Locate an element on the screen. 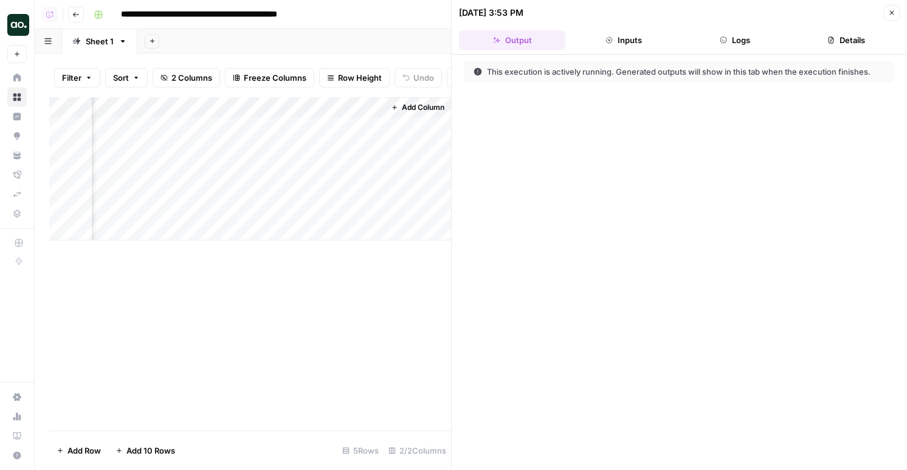 This screenshot has height=470, width=907. button: Filter is located at coordinates (77, 78).